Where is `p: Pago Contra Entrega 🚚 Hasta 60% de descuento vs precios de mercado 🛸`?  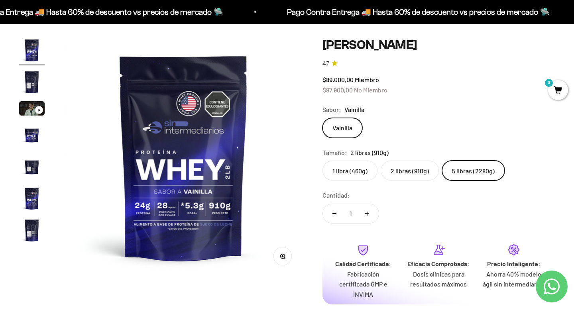 p: Pago Contra Entrega 🚚 Hasta 60% de descuento vs precios de mercado 🛸 is located at coordinates (417, 12).